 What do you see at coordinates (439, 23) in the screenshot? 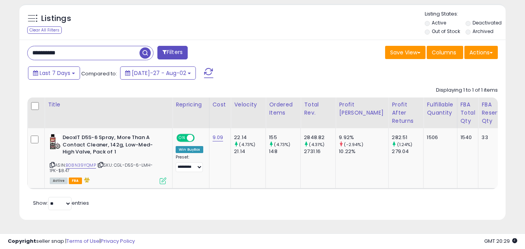
I see `label: Active` at bounding box center [439, 23].